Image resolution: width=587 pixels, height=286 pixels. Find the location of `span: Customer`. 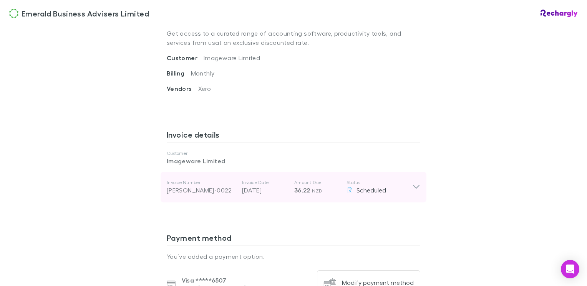

span: Customer is located at coordinates (185, 58).